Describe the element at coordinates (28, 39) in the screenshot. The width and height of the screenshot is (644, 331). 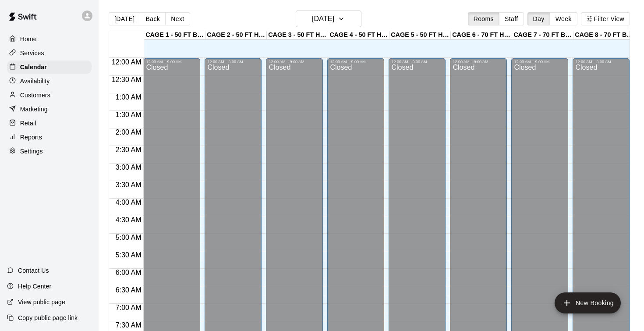
I see `p: Home` at that location.